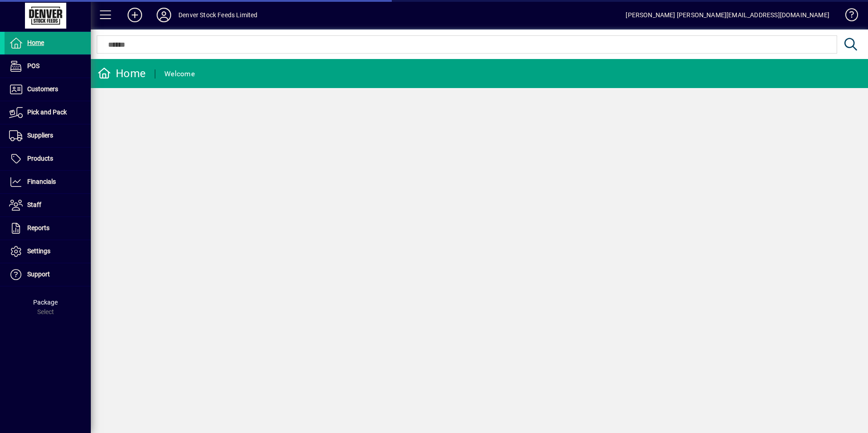 The width and height of the screenshot is (868, 433). Describe the element at coordinates (45, 303) in the screenshot. I see `span: Package` at that location.